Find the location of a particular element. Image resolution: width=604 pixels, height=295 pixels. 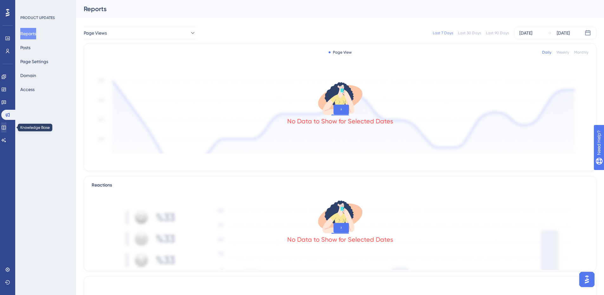

button: Open AI Assistant Launcher is located at coordinates (10, 10).